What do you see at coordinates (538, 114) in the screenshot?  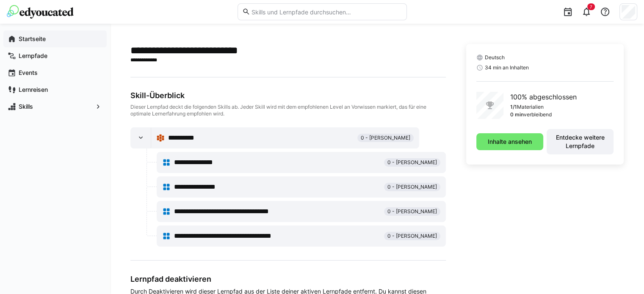 I see `p: verbleibend` at bounding box center [538, 114].